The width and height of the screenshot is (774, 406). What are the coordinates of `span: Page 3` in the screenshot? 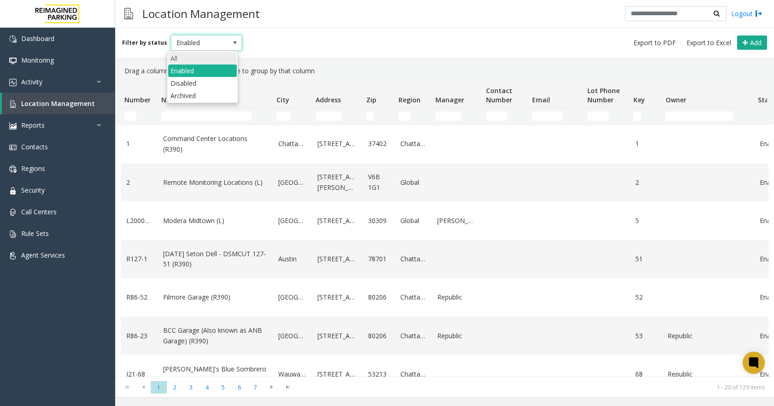 It's located at (191, 387).